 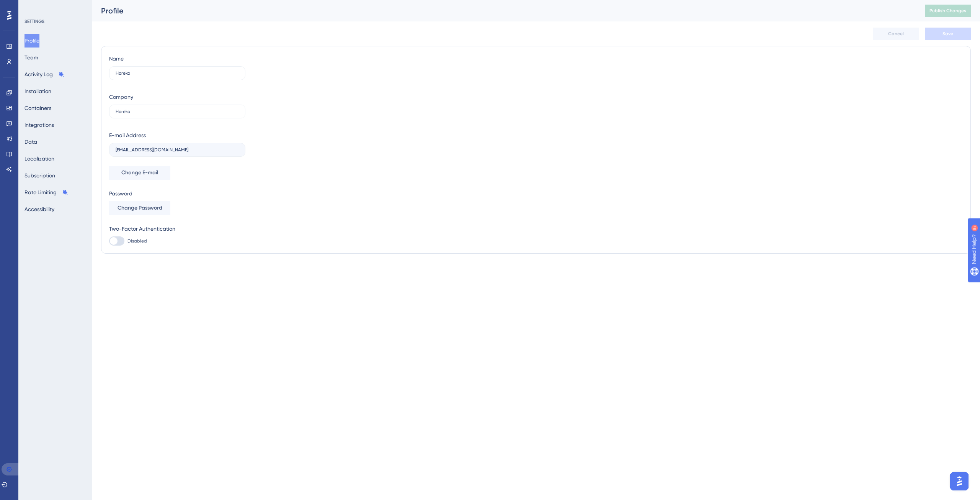 I want to click on button: Rate Limiting, so click(x=47, y=192).